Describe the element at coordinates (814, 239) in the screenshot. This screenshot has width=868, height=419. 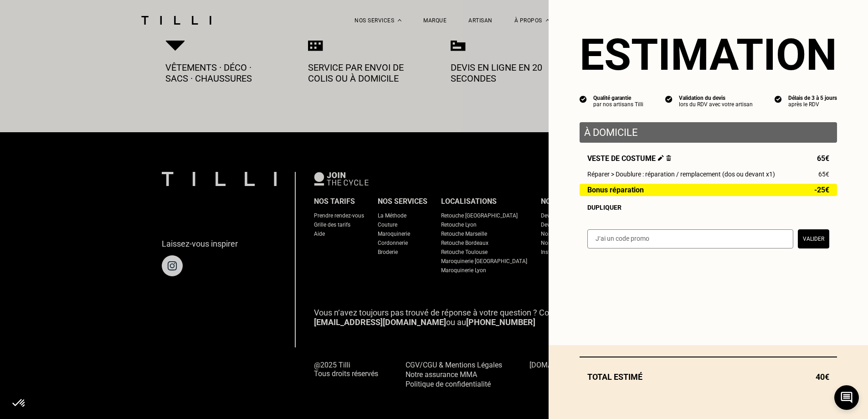
I see `button: Valider` at that location.